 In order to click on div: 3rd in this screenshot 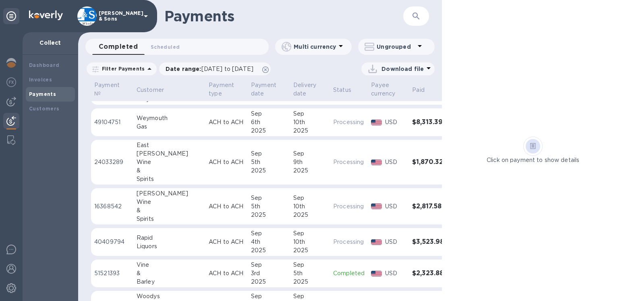, I will do `click(269, 273)`.